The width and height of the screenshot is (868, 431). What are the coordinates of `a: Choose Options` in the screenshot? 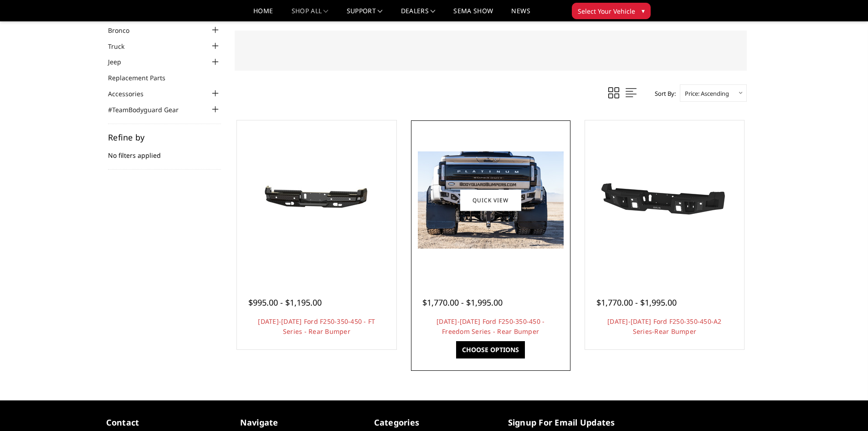 It's located at (490, 350).